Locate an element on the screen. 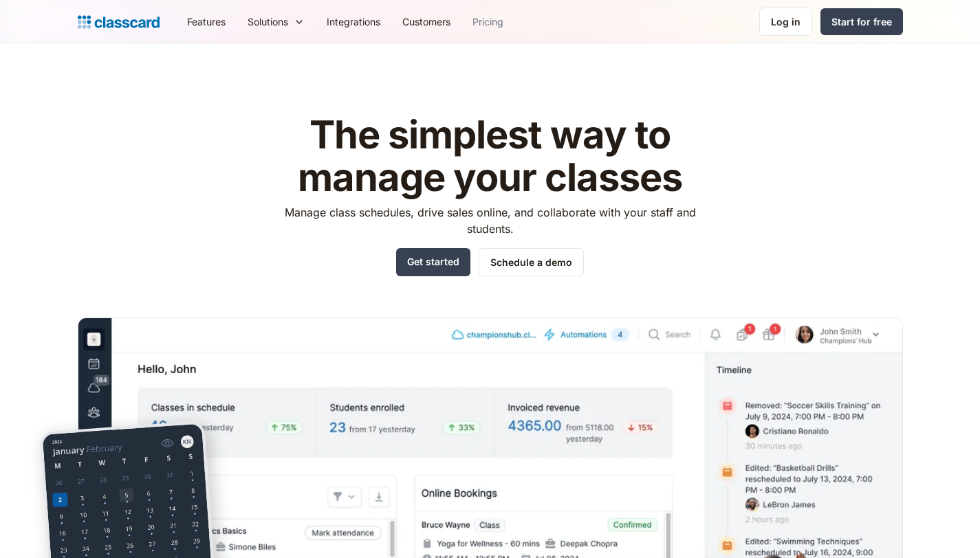 This screenshot has height=558, width=980. div: Start for free is located at coordinates (862, 21).